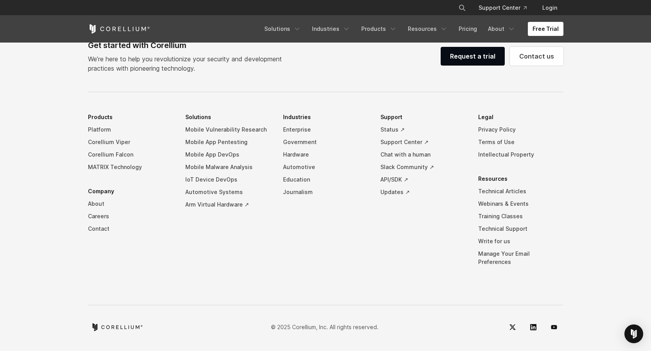 This screenshot has height=351, width=651. Describe the element at coordinates (283, 29) in the screenshot. I see `a: Solutions` at that location.